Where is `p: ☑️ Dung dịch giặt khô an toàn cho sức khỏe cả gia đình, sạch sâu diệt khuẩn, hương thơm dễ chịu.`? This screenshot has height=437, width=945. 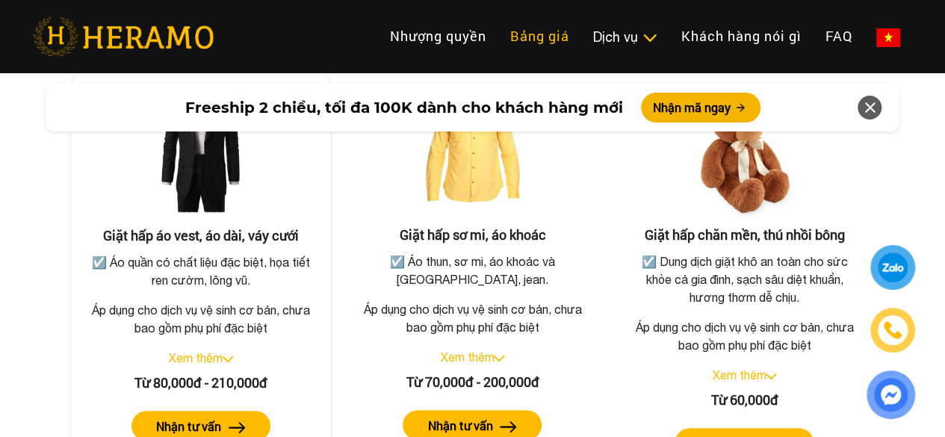 p: ☑️ Dung dịch giặt khô an toàn cho sức khỏe cả gia đình, sạch sâu diệt khuẩn, hương thơm dễ chịu. is located at coordinates (744, 279).